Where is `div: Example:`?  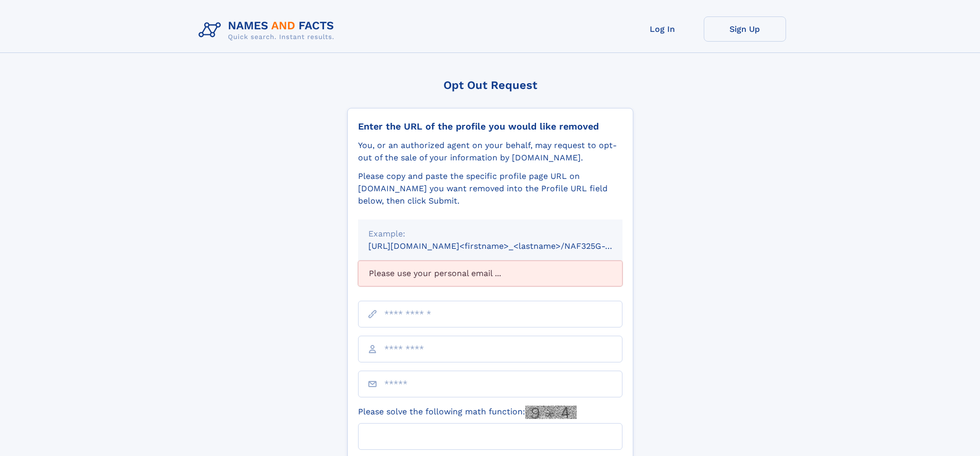 div: Example: is located at coordinates (490, 234).